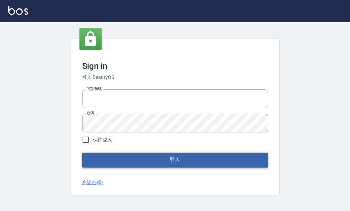  What do you see at coordinates (91, 113) in the screenshot?
I see `label: 密碼` at bounding box center [91, 113].